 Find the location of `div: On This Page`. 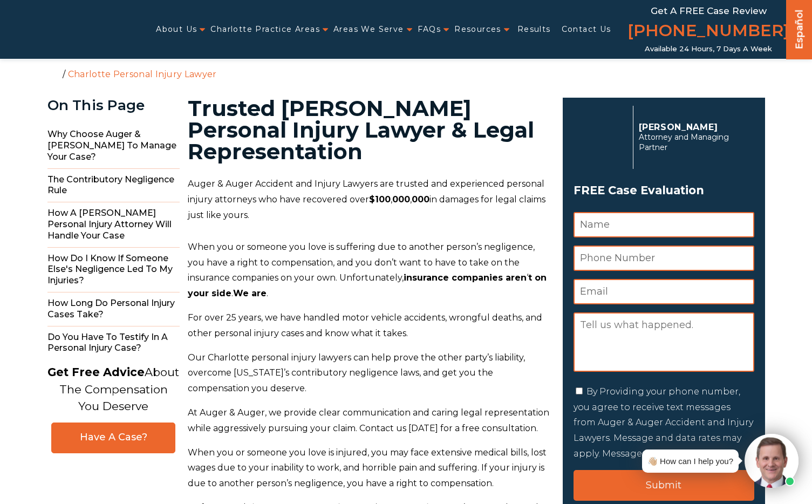

div: On This Page is located at coordinates (113, 105).